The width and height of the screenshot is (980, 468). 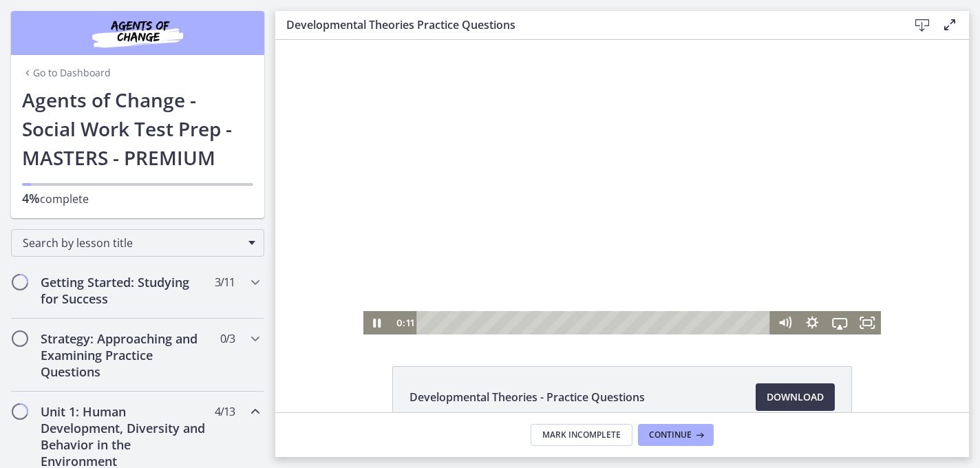 What do you see at coordinates (527, 397) in the screenshot?
I see `span: Developmental Theories - Practice Questions` at bounding box center [527, 397].